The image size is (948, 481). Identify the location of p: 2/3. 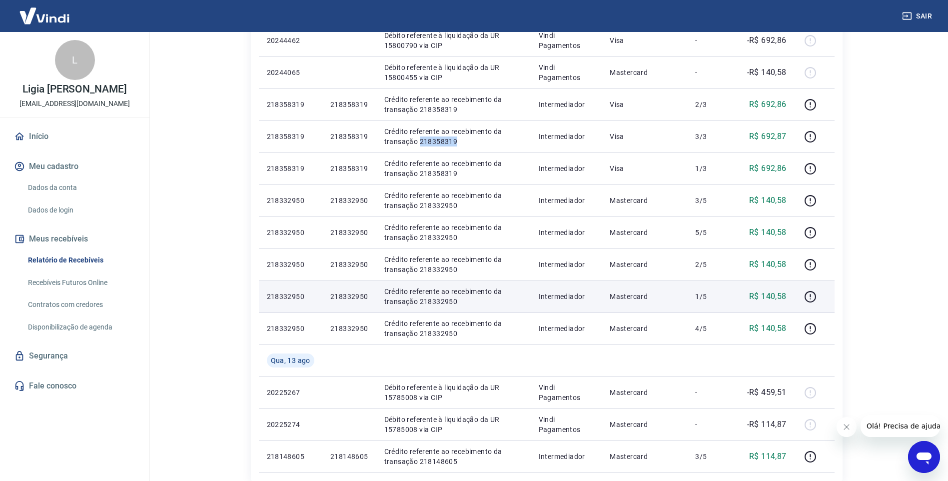
(709, 104).